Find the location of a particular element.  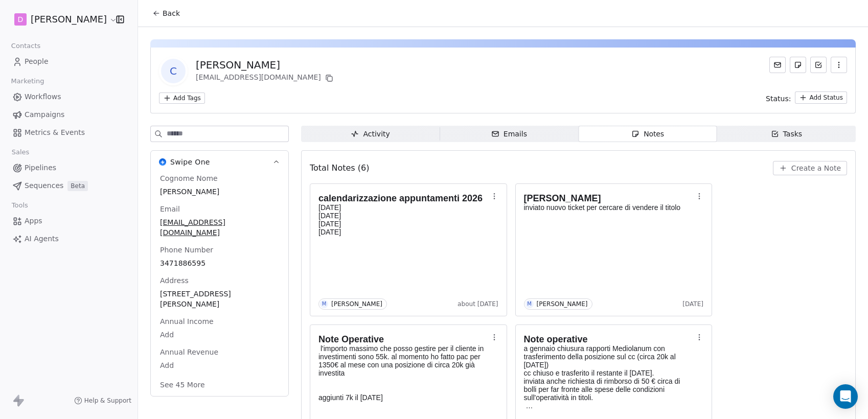

span: Pipelines is located at coordinates (41, 167).